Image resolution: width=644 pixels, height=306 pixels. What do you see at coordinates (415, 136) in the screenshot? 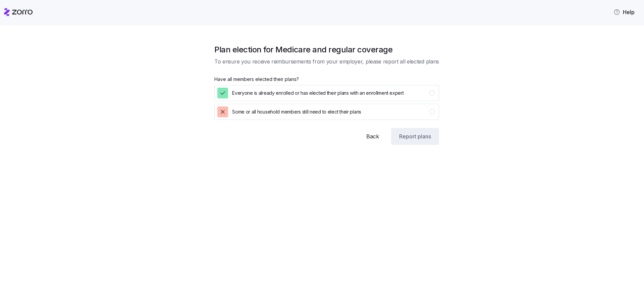
I see `span: Report plans` at bounding box center [415, 136].